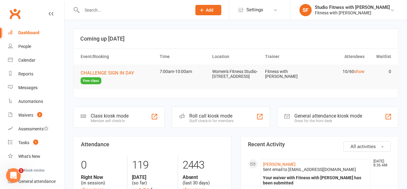 The width and height of the screenshot is (407, 189). Describe the element at coordinates (36, 143) in the screenshot. I see `a: Tasks 1` at that location.